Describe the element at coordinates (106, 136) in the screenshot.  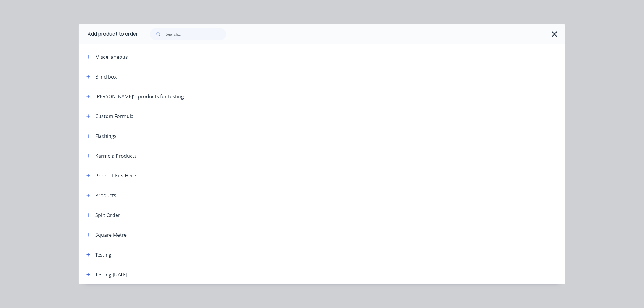
I see `div: Flashings` at that location.